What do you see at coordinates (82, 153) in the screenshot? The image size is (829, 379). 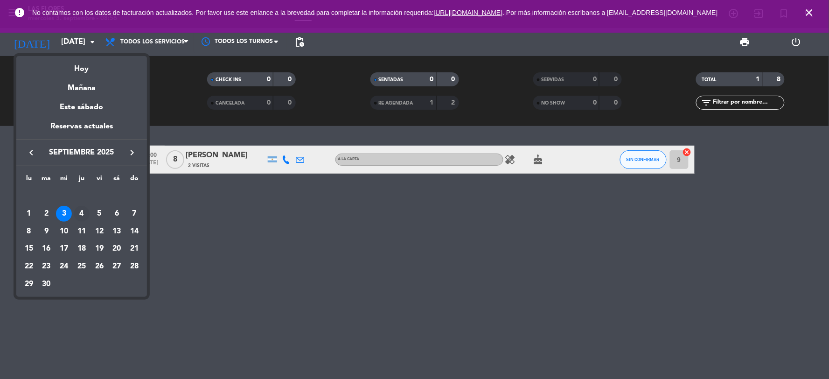 I see `span: septiembre 2025` at bounding box center [82, 153].